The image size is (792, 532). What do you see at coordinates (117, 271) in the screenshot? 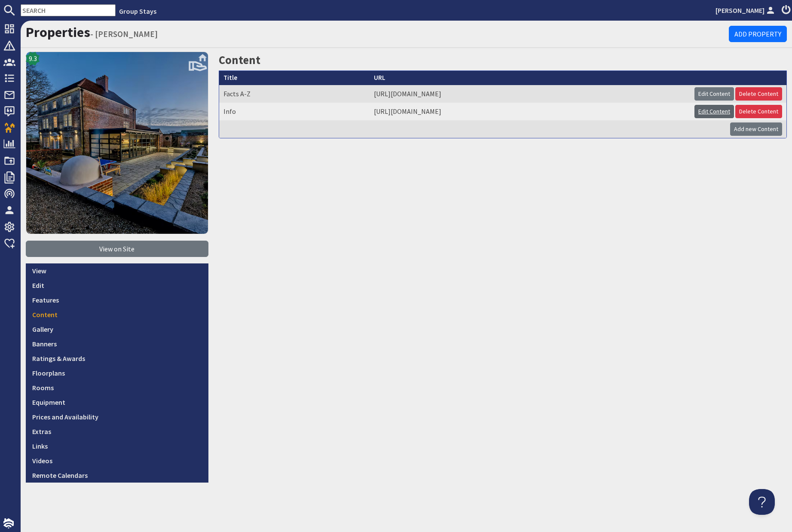
I see `a: View` at bounding box center [117, 271].